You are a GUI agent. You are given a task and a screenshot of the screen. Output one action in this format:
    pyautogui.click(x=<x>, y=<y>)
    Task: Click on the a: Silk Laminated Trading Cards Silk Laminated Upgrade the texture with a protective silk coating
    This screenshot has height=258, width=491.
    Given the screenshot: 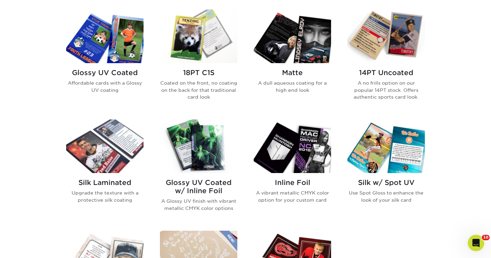 What is the action you would take?
    pyautogui.click(x=105, y=171)
    